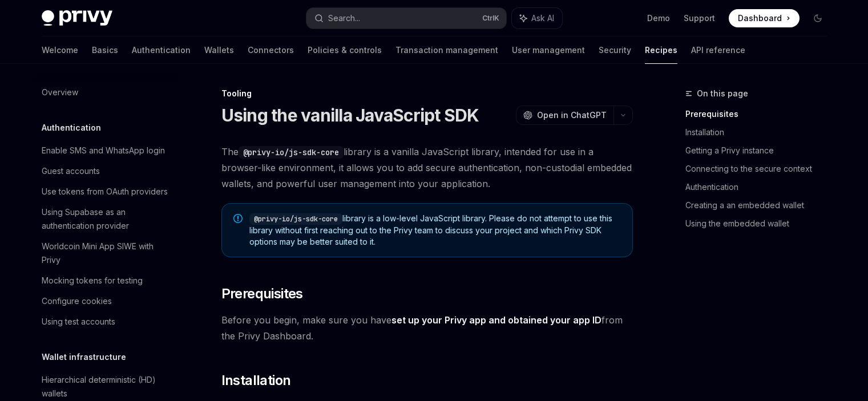 The height and width of the screenshot is (401, 868). I want to click on span: Before you begin, make sure you have from the Privy Dashboard., so click(427, 328).